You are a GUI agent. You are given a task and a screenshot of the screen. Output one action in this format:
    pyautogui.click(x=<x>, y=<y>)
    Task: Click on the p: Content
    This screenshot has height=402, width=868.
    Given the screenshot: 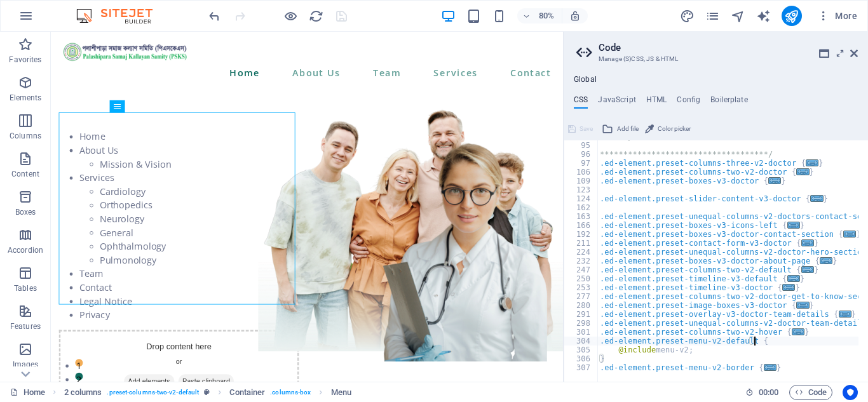 What is the action you would take?
    pyautogui.click(x=26, y=174)
    